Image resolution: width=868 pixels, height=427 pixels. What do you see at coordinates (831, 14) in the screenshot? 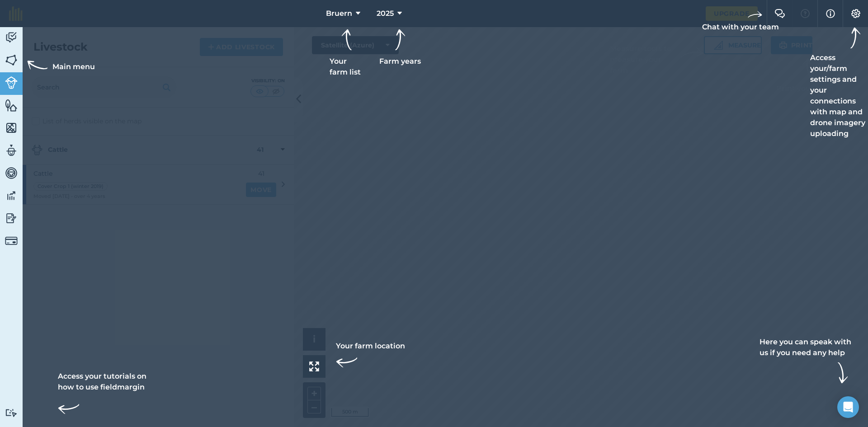
I see `img: svg+xml;base64,PHN2ZyB4bWxucz0iaHR0cDovL3d3dy53My5vcmcvMjAwMC9zdmciIHdpZHRoPSIxNyIgaGVpZ2h0PSIxNy...` at bounding box center [831, 14].